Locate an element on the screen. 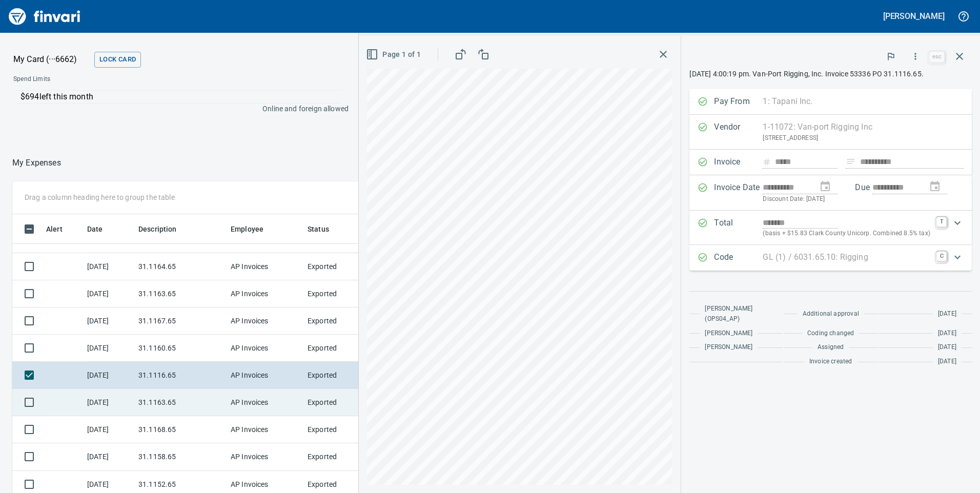 Image resolution: width=980 pixels, height=493 pixels. span: Lock Card is located at coordinates (117, 59).